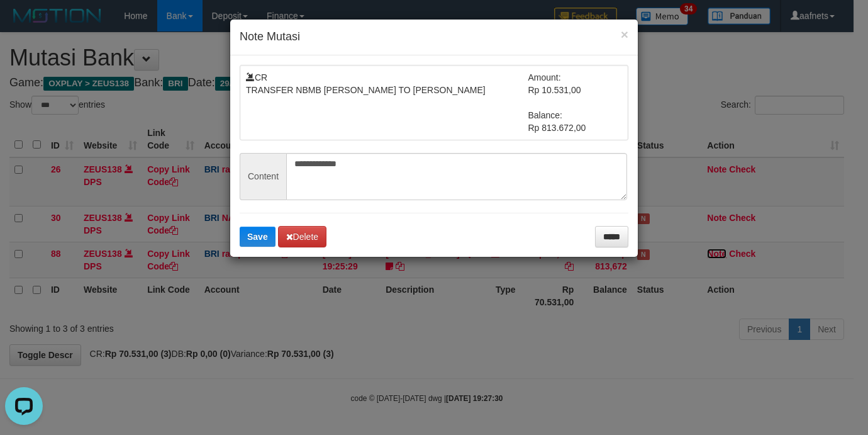 The height and width of the screenshot is (435, 868). Describe the element at coordinates (302, 236) in the screenshot. I see `button: Delete` at that location.